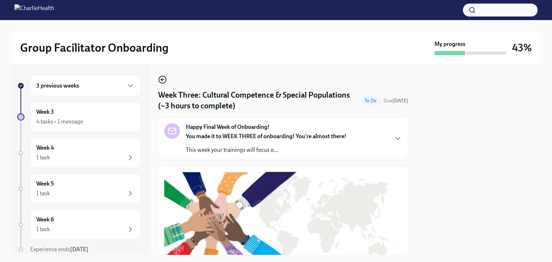 This screenshot has height=262, width=552. What do you see at coordinates (79, 189) in the screenshot?
I see `a: Week 51 task` at bounding box center [79, 189].